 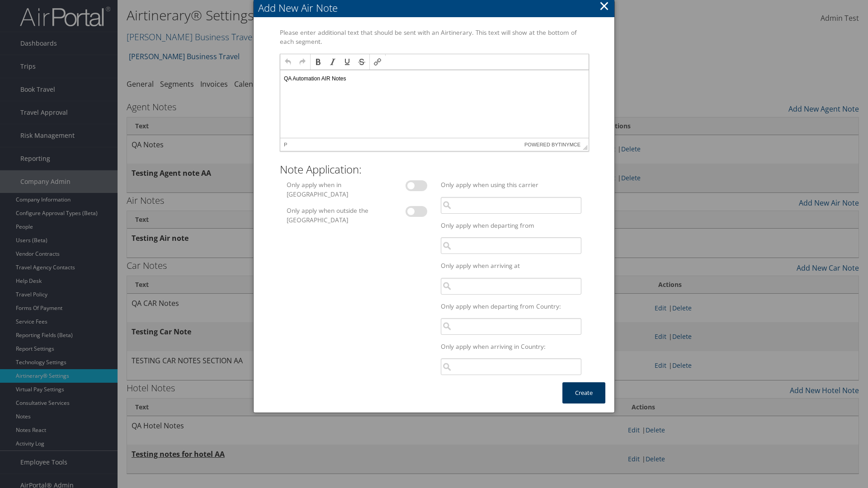 I want to click on label: Only apply when departing from, so click(x=511, y=225).